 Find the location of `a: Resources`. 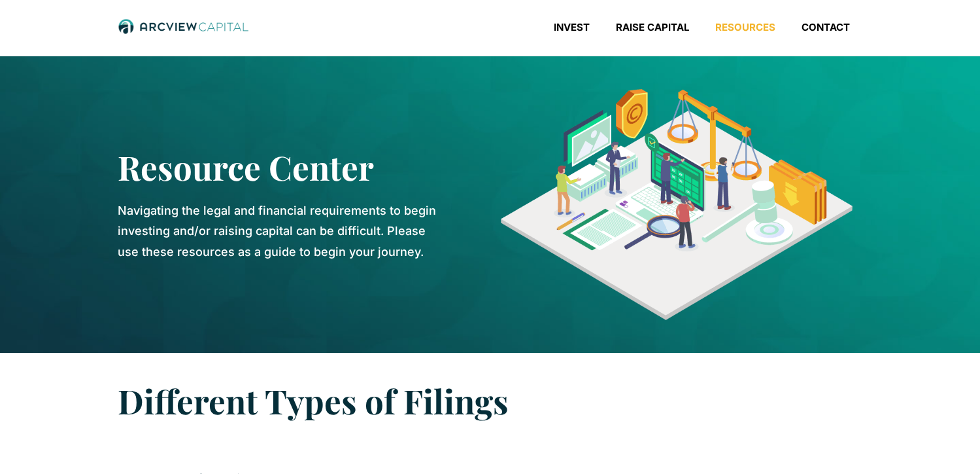

a: Resources is located at coordinates (745, 27).